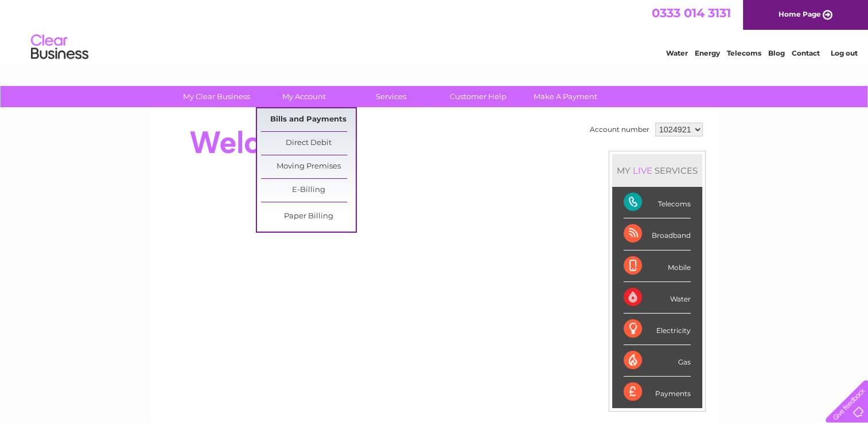  What do you see at coordinates (308, 143) in the screenshot?
I see `a: Direct Debit` at bounding box center [308, 143].